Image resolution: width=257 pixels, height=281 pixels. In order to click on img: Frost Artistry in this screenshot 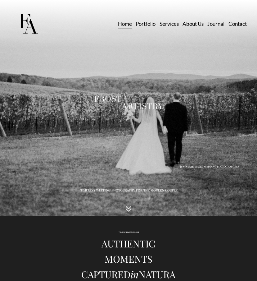, I will do `click(28, 24)`.